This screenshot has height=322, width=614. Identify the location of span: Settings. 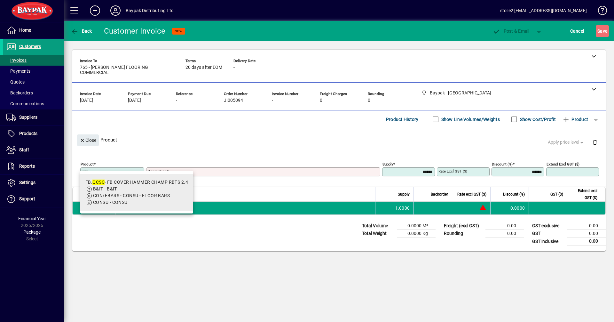
(27, 182).